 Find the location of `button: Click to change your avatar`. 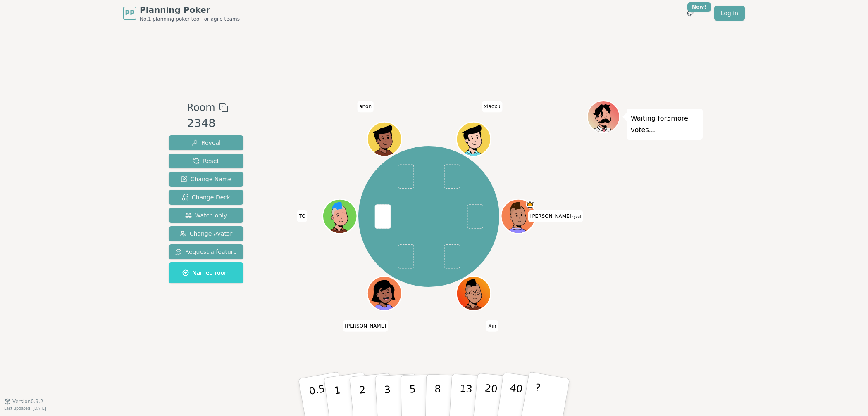

button: Click to change your avatar is located at coordinates (518, 216).